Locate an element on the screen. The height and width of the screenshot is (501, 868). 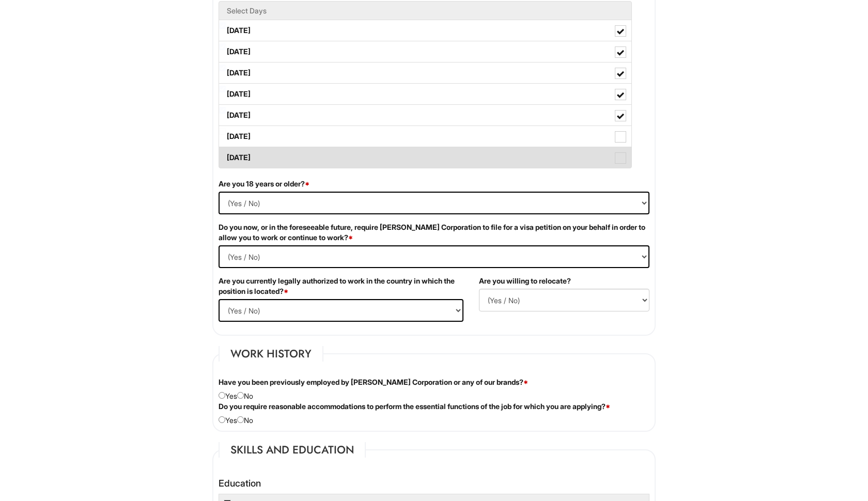
legend: Skills and Education is located at coordinates (292, 450).